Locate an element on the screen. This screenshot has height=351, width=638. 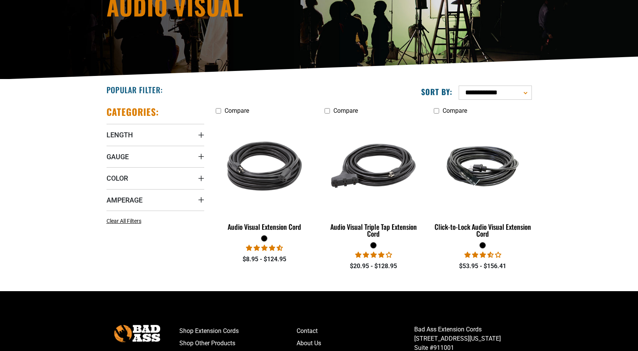
span: 4.68 stars is located at coordinates (264, 247).